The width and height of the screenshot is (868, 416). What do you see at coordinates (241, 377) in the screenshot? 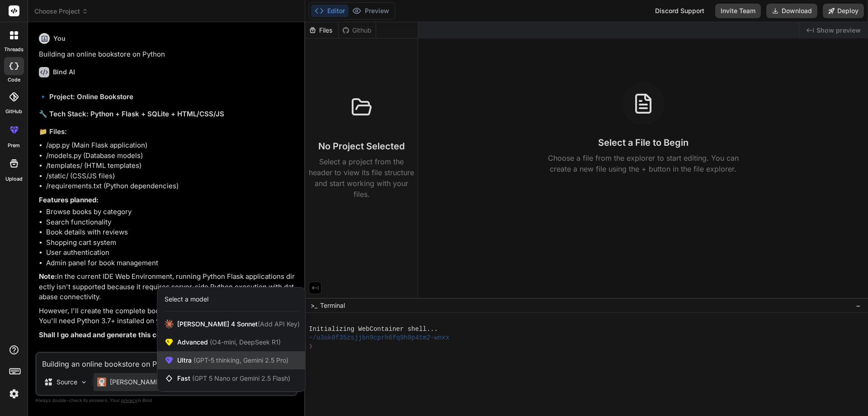
I see `span: (GPT 5 Nano or Gemini 2.5 Flash)` at bounding box center [241, 377].